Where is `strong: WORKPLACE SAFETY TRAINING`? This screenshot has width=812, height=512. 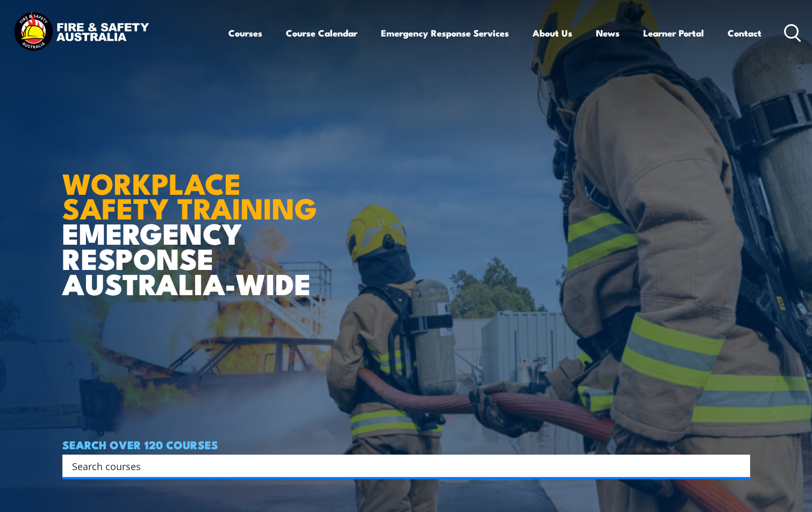 strong: WORKPLACE SAFETY TRAINING is located at coordinates (189, 195).